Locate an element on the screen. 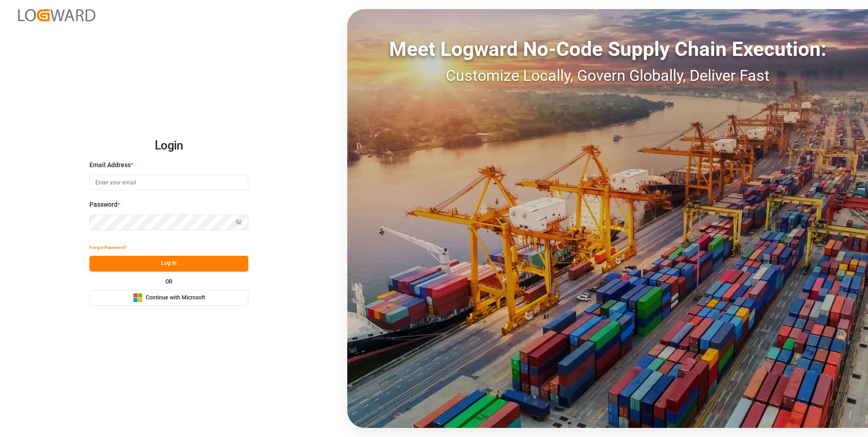 The width and height of the screenshot is (868, 437). div: Meet Logward No-Code Supply Chain Execution: is located at coordinates (608, 49).